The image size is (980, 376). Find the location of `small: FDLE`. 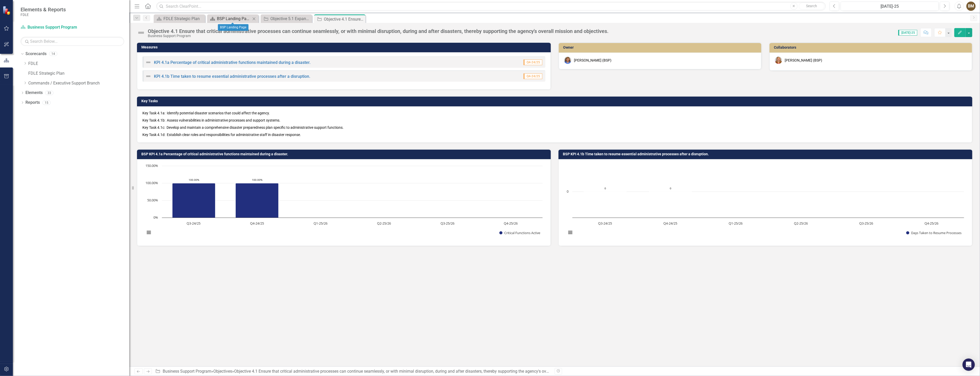

small: FDLE is located at coordinates (43, 15).